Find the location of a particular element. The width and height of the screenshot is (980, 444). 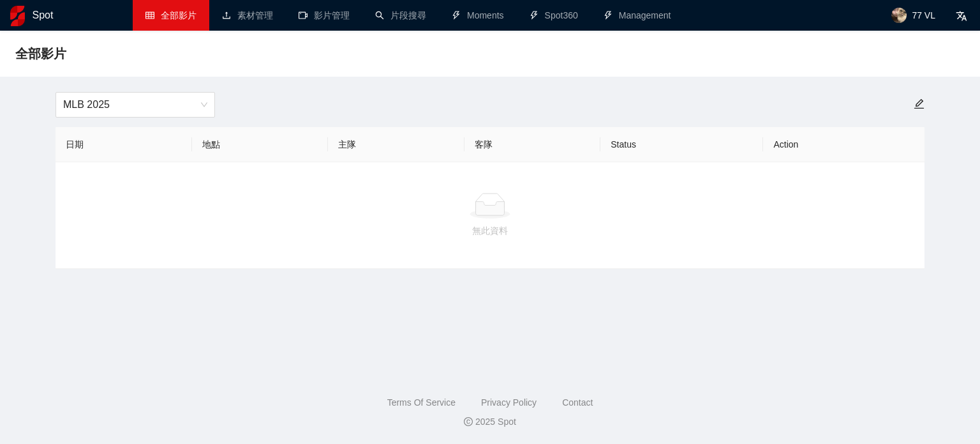

a: thunderboltManagement is located at coordinates (638, 16).